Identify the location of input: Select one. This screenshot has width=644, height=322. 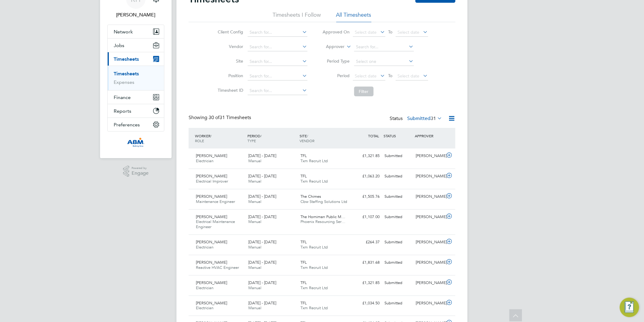
(383, 62).